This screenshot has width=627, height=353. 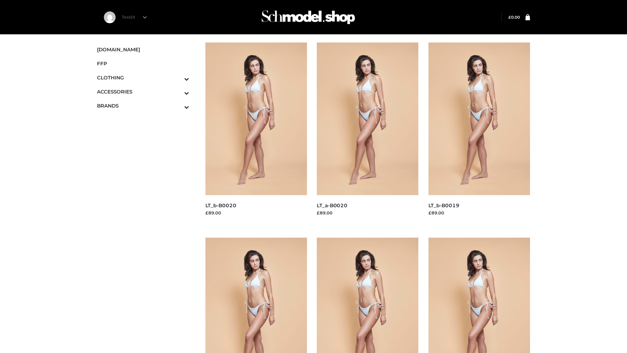 What do you see at coordinates (308, 17) in the screenshot?
I see `img: Schmodel Admin 964` at bounding box center [308, 17].